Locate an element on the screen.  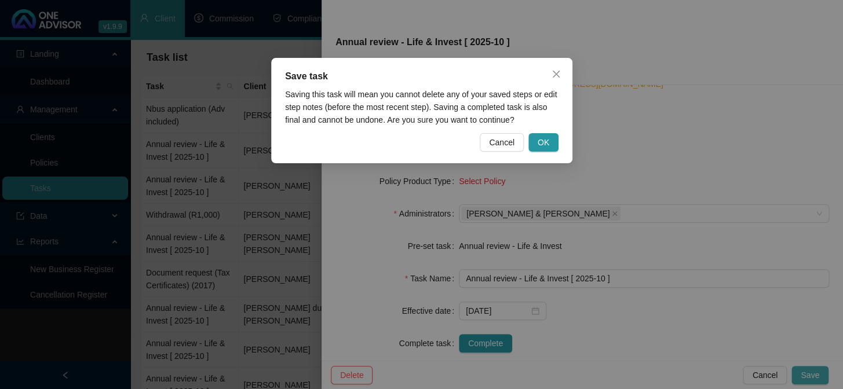
span: Cancel is located at coordinates (502, 143).